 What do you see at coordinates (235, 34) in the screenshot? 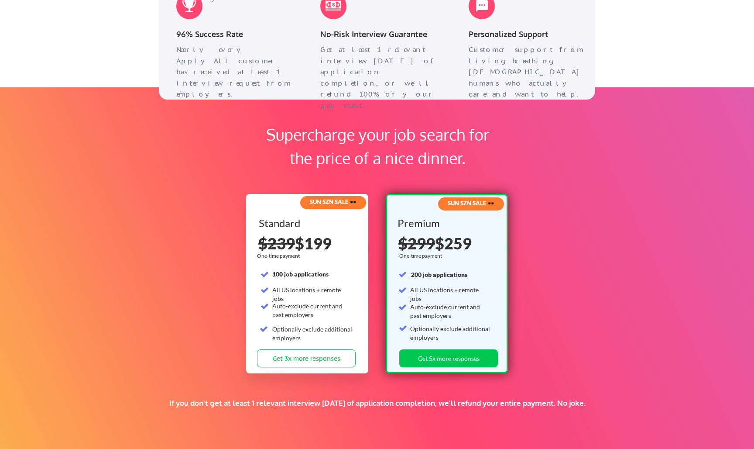
I see `div: 96% Success Rate` at bounding box center [235, 34].